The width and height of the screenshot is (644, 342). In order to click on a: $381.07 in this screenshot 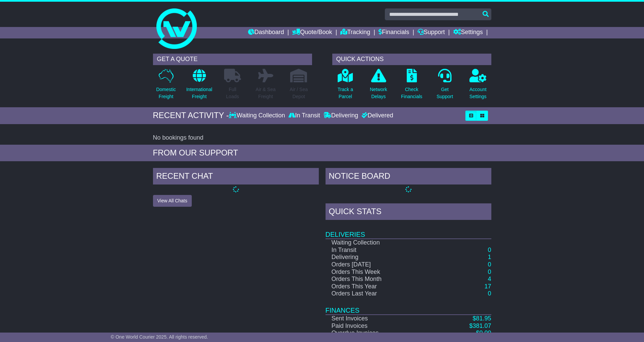, I will do `click(480, 326)`.